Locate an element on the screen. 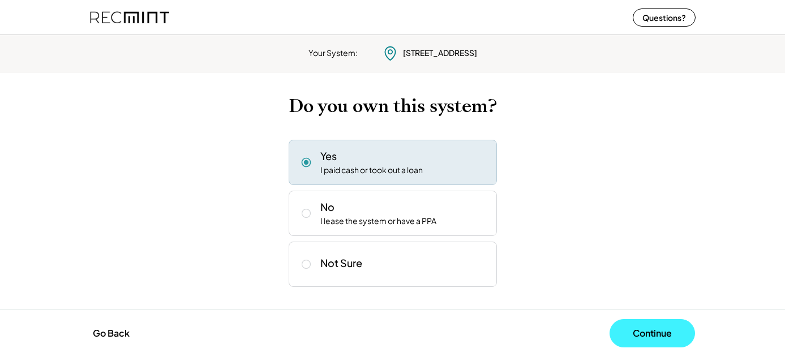 This screenshot has height=357, width=785. button: Go Back is located at coordinates (111, 333).